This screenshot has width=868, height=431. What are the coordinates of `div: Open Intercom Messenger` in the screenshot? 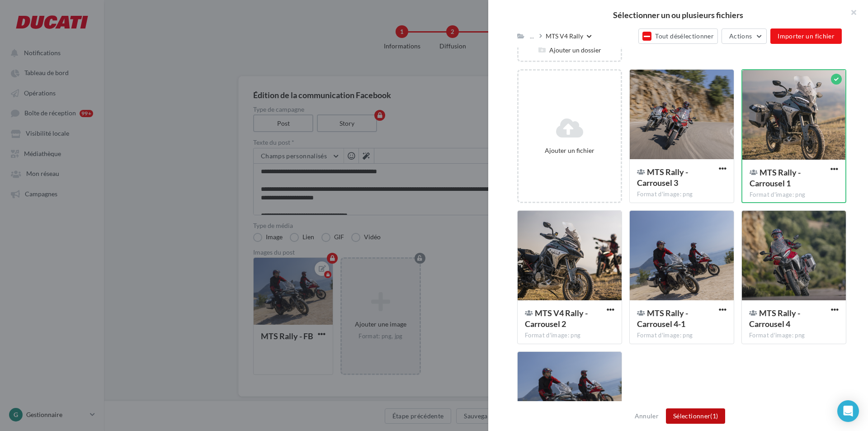 It's located at (848, 412).